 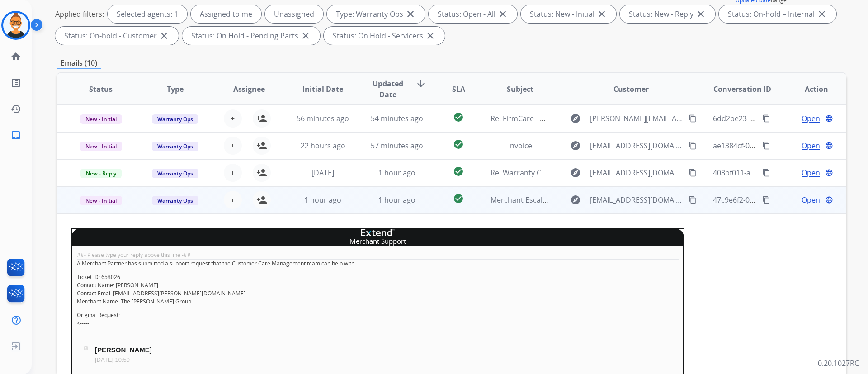 I want to click on p: Emails (10), so click(x=79, y=63).